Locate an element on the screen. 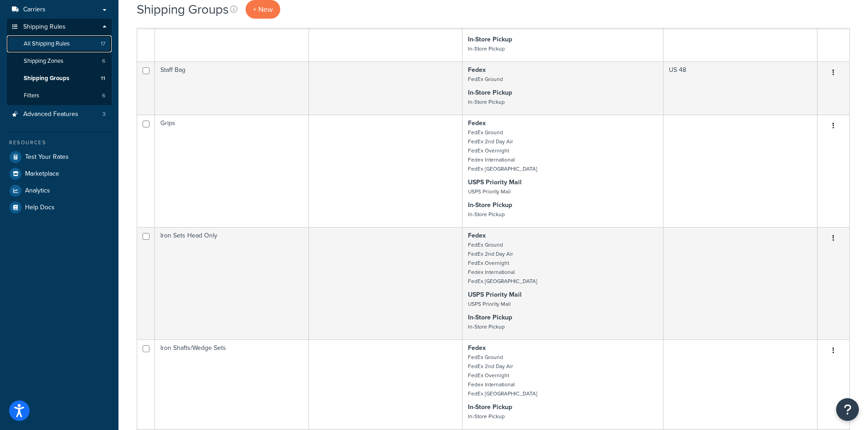 The width and height of the screenshot is (868, 430). span: Test Your Rates is located at coordinates (47, 157).